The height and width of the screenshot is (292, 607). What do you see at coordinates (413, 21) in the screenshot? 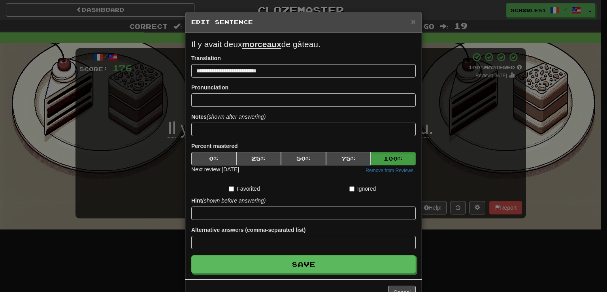
I see `button: Close` at bounding box center [413, 21].